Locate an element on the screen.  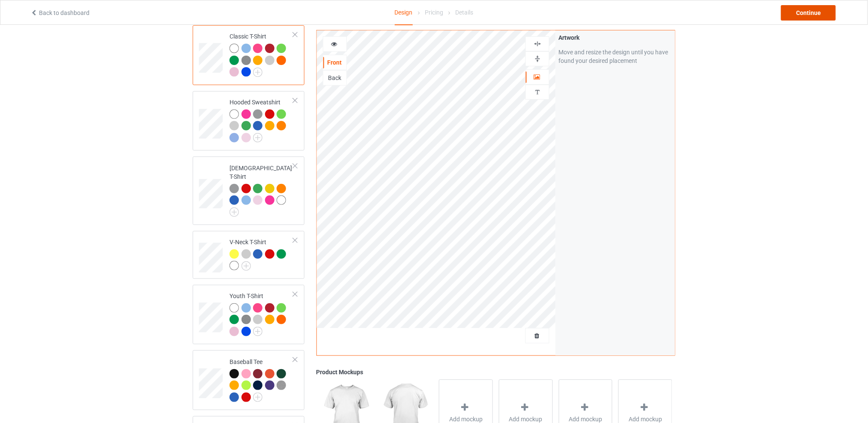
div: Continue is located at coordinates (808, 13).